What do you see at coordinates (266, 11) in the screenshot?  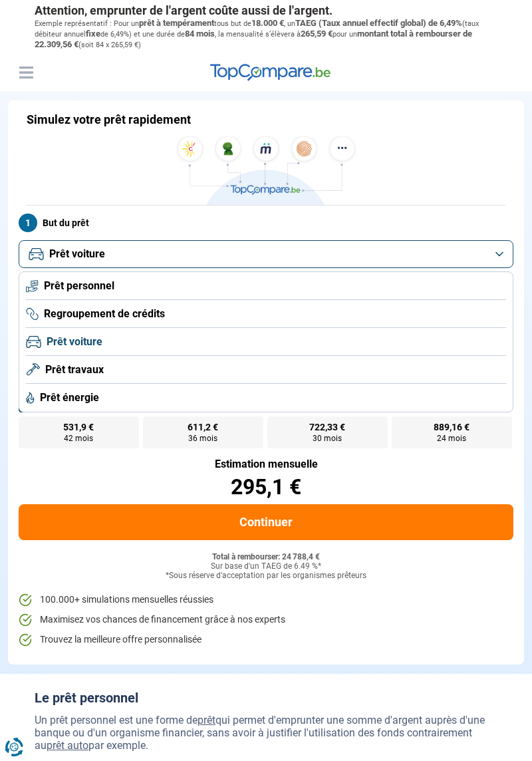 I see `p: Attention, emprunter de l'argent coûte aussi de l'argent.` at bounding box center [266, 11].